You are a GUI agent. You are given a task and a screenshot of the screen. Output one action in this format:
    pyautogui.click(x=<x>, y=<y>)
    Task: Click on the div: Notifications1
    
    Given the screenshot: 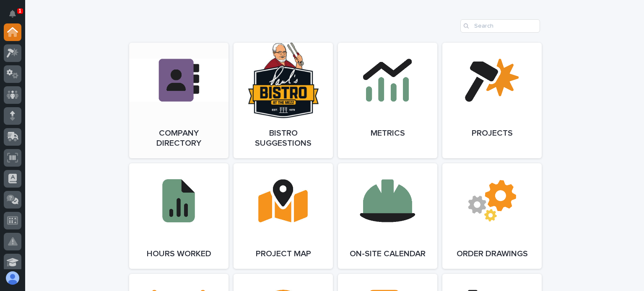 What is the action you would take?
    pyautogui.click(x=16, y=17)
    